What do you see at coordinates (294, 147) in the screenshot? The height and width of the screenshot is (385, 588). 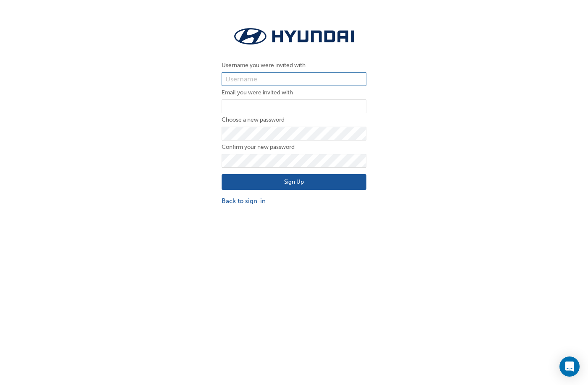 I see `label: Confirm your new password` at bounding box center [294, 147].